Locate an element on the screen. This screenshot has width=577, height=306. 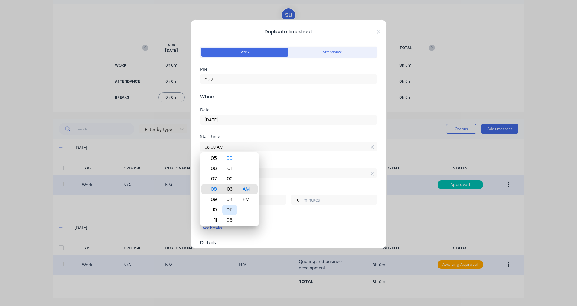
div: Start time is located at coordinates (288, 136).